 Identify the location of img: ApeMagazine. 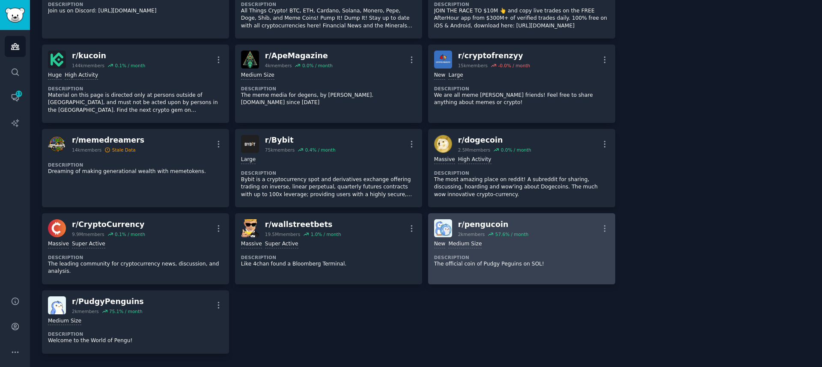
(250, 60).